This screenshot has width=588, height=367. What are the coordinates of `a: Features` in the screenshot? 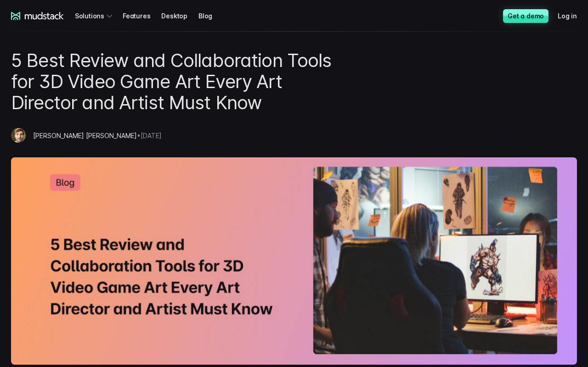 It's located at (142, 16).